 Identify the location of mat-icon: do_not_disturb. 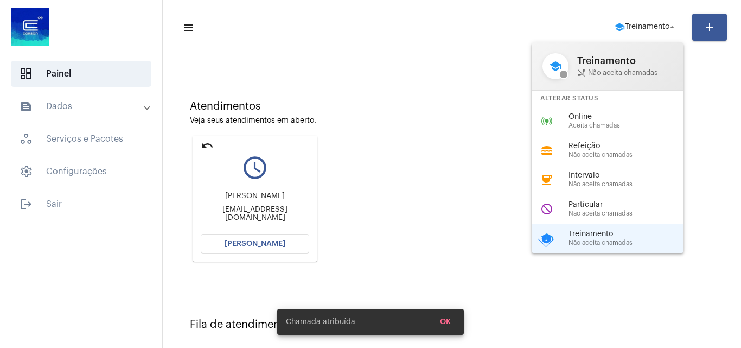
(547, 209).